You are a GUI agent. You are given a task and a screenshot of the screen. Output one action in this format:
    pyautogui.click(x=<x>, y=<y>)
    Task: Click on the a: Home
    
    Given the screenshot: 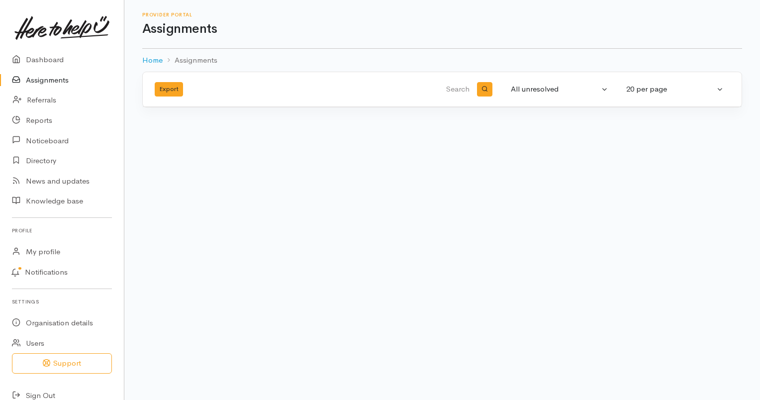 What is the action you would take?
    pyautogui.click(x=152, y=60)
    